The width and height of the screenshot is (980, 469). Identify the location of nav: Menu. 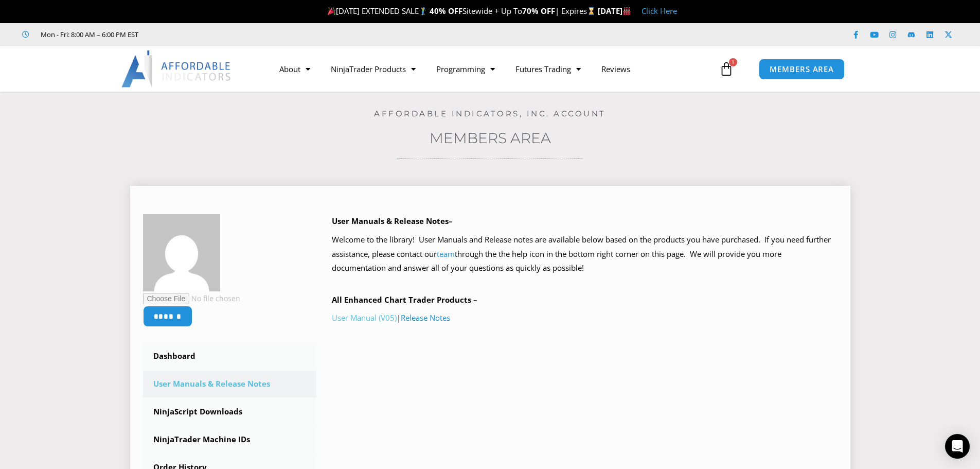
(493, 69).